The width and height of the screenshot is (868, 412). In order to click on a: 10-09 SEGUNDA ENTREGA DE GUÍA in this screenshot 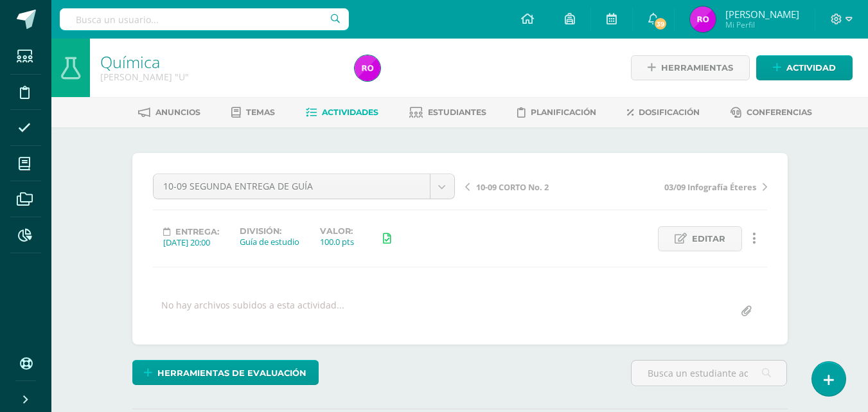, I will do `click(304, 186)`.